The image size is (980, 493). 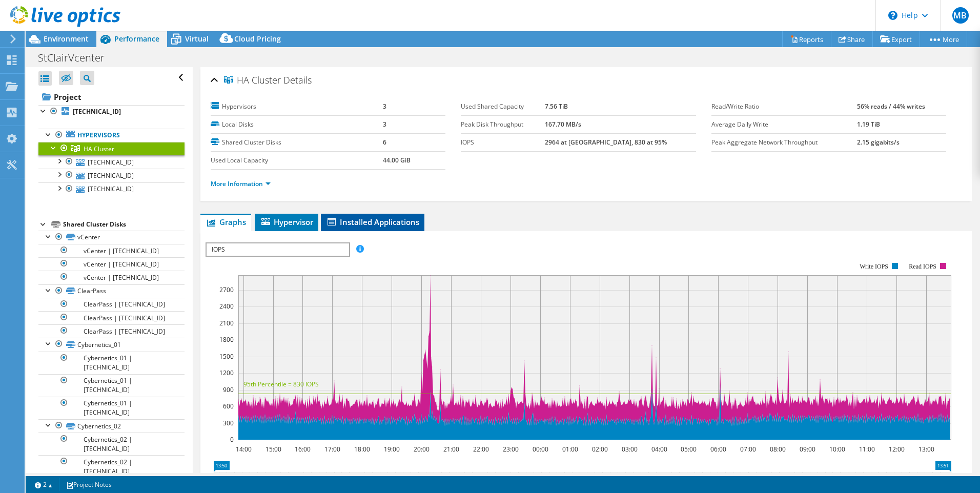 What do you see at coordinates (503, 125) in the screenshot?
I see `label: Peak Disk Throughput` at bounding box center [503, 125].